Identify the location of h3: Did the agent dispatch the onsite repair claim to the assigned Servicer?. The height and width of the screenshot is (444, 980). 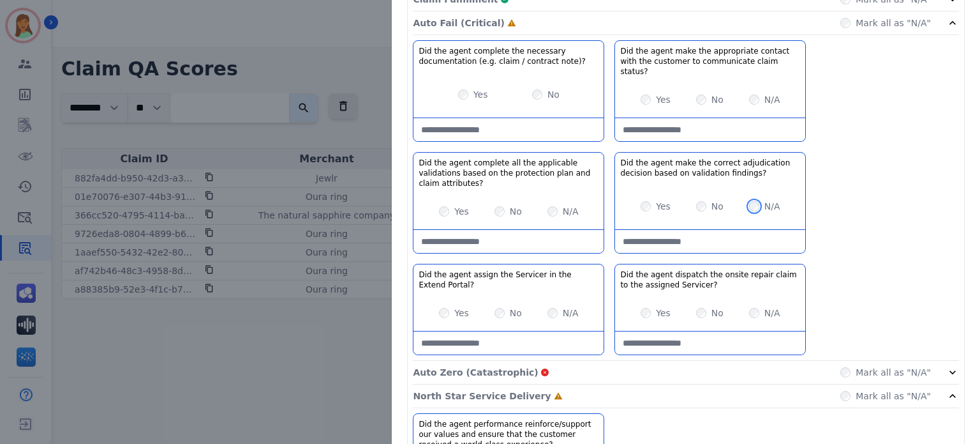
(710, 280).